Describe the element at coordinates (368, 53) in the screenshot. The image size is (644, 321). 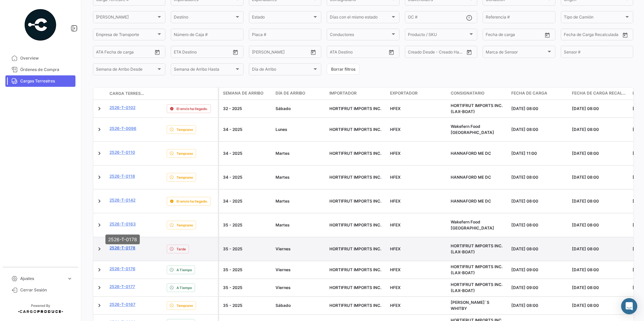
I see `input: ATA Hasta` at that location.